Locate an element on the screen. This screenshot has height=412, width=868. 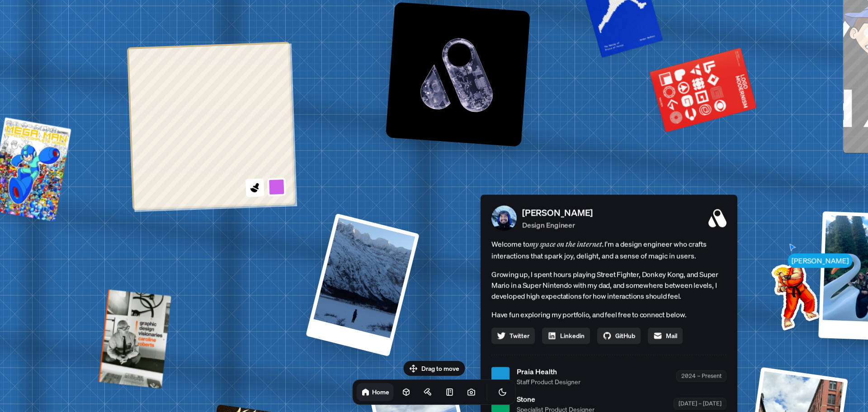
button: Toggle Theme is located at coordinates (503, 391).